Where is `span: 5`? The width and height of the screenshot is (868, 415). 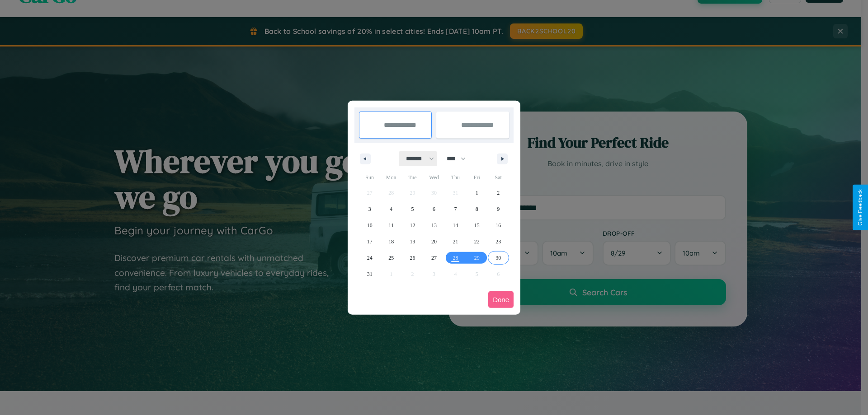 span: 5 is located at coordinates (413, 209).